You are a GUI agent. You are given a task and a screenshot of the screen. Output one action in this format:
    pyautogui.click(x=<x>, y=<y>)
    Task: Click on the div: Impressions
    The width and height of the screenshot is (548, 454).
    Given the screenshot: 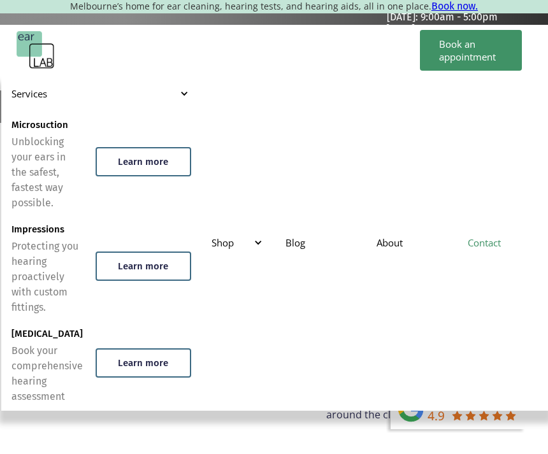 What is the action you would take?
    pyautogui.click(x=38, y=229)
    